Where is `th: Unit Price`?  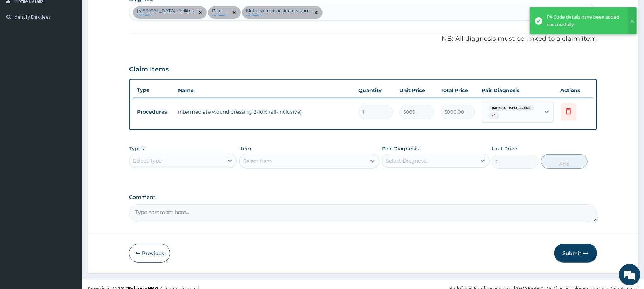 th: Unit Price is located at coordinates (416, 91).